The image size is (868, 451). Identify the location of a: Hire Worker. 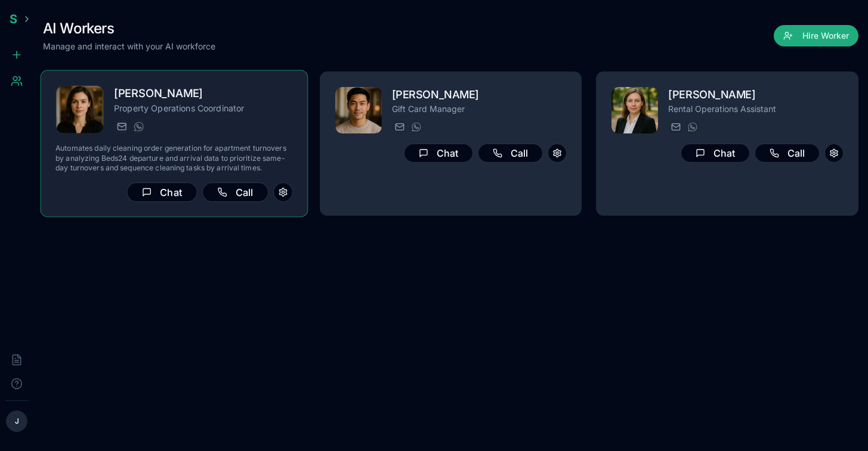
(816, 37).